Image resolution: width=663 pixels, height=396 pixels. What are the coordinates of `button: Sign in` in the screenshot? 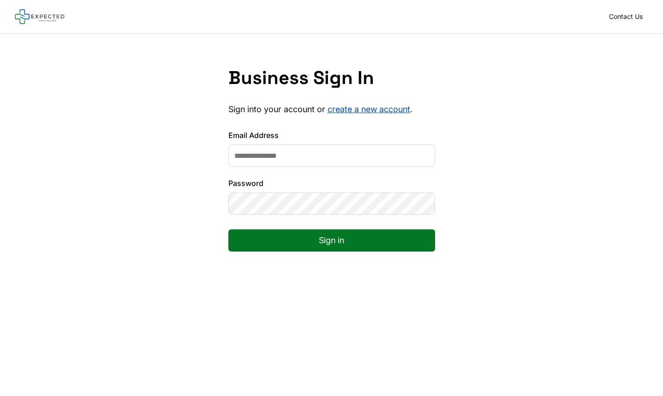 It's located at (332, 240).